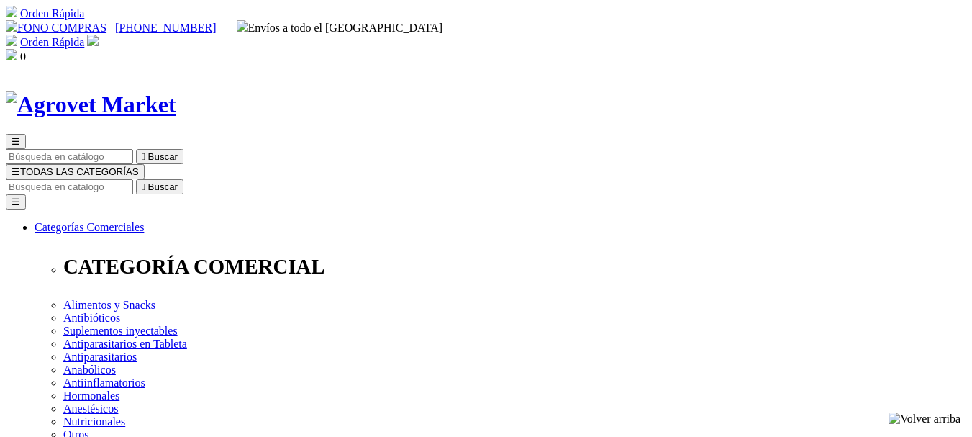 The height and width of the screenshot is (437, 972). Describe the element at coordinates (125, 343) in the screenshot. I see `span: Antiparasitarios en Tableta` at that location.